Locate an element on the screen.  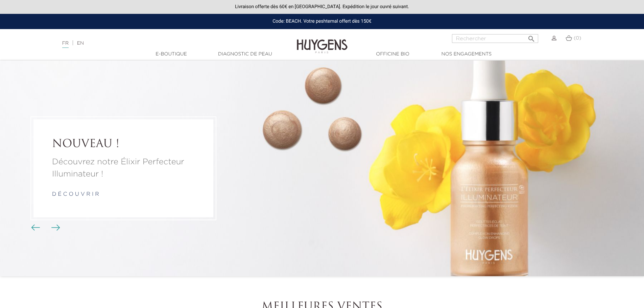
a: NOUVEAU ! is located at coordinates (123, 144).